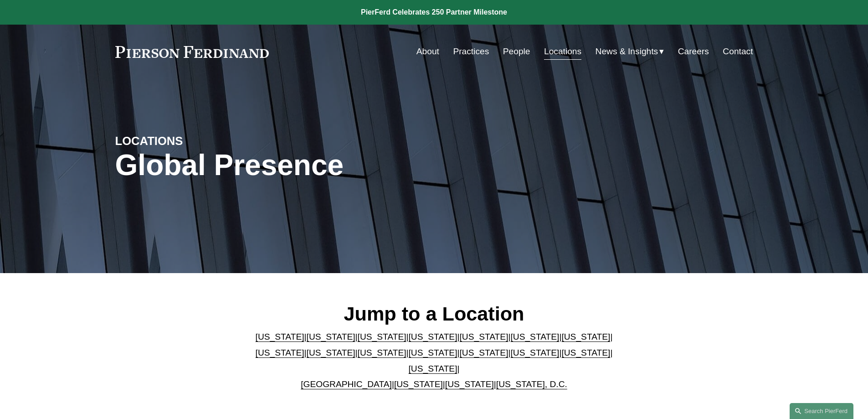 This screenshot has height=419, width=868. Describe the element at coordinates (470, 52) in the screenshot. I see `a: Practices` at that location.